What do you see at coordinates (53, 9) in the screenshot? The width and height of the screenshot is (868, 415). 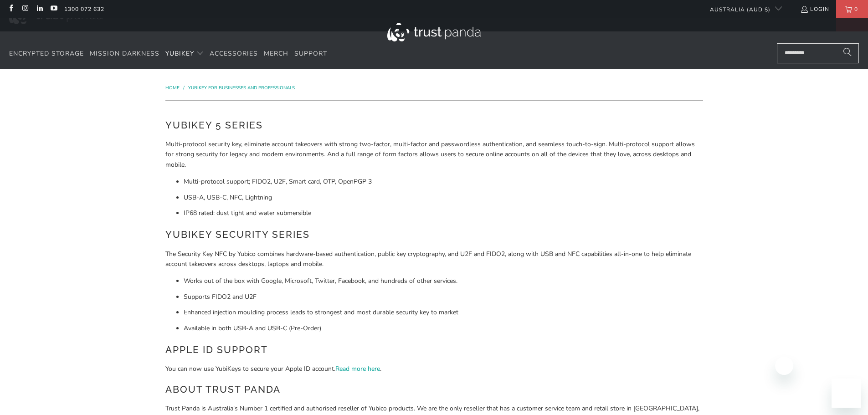 I see `a: Trust Panda Australia on YouTube` at bounding box center [53, 9].